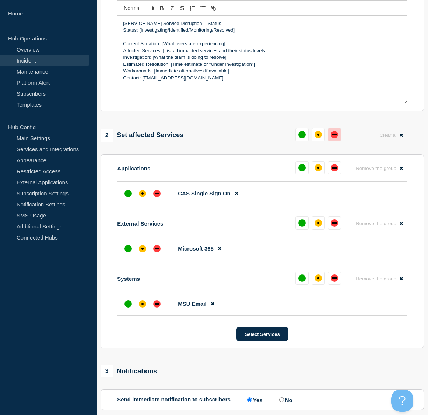  I want to click on span: CAS Single Sign On, so click(204, 193).